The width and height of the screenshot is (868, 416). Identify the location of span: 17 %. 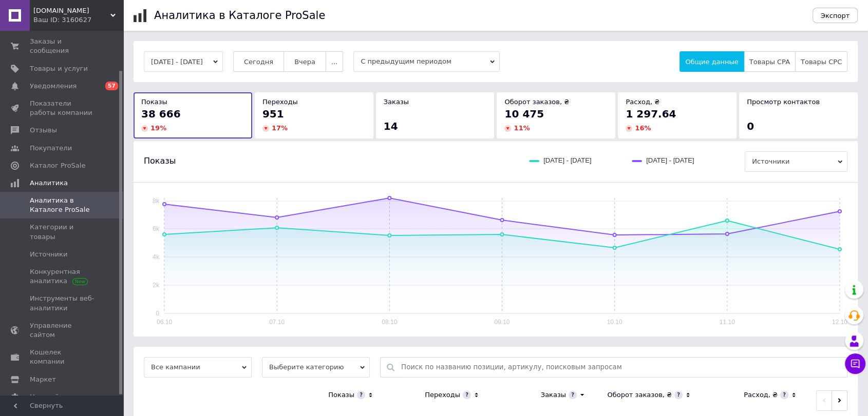
(279, 128).